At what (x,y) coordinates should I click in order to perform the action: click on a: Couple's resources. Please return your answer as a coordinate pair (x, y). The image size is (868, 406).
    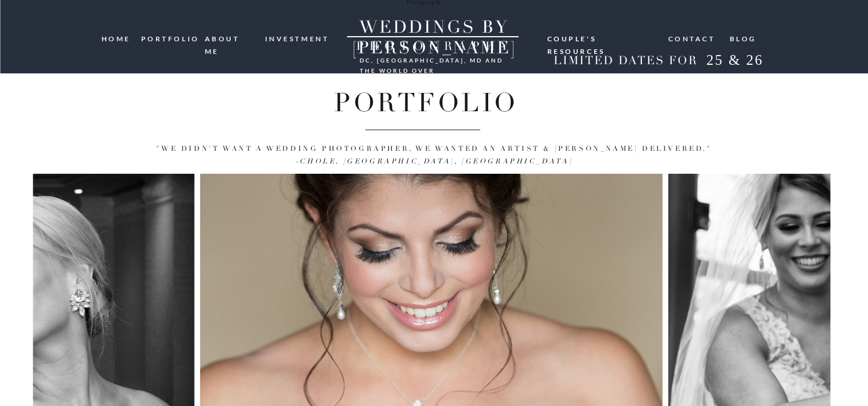
    Looking at the image, I should click on (602, 38).